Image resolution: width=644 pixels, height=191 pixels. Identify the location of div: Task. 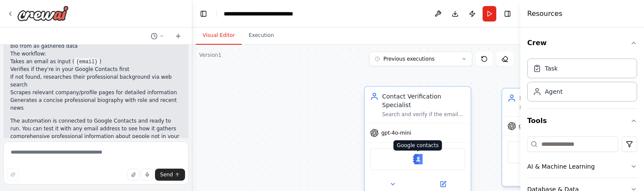
(551, 68).